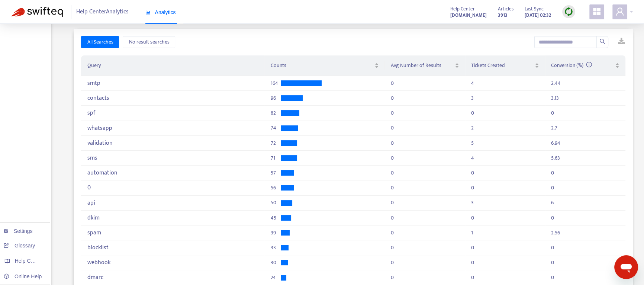 The width and height of the screenshot is (644, 285). What do you see at coordinates (149, 42) in the screenshot?
I see `span: No result searches` at bounding box center [149, 42].